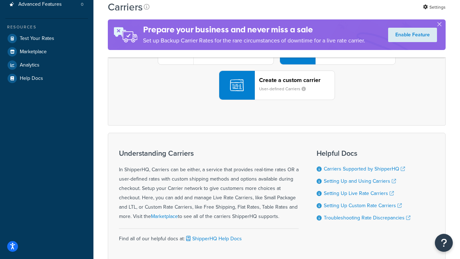  What do you see at coordinates (40, 4) in the screenshot?
I see `span: Advanced Features` at bounding box center [40, 4].